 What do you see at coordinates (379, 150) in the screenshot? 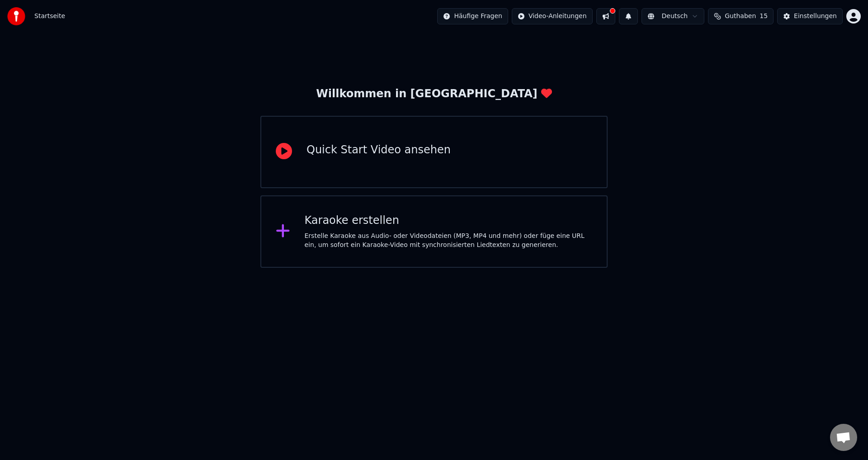
I see `div: Quick Start Video ansehen` at bounding box center [379, 150].